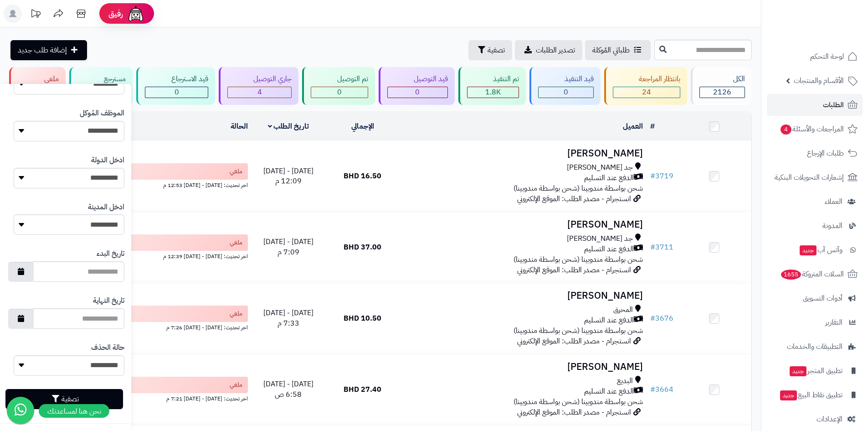  I want to click on span: تطبيق المتجر, so click(816, 370).